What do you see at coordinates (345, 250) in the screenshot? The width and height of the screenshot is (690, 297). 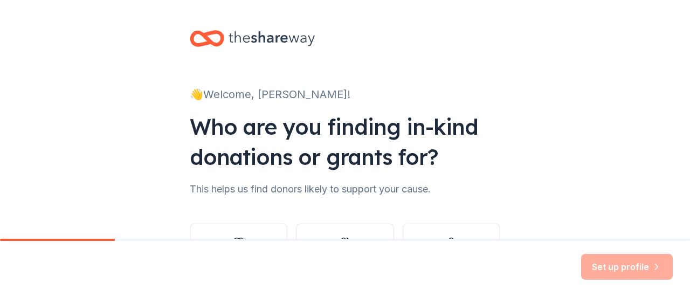 I see `button: Other group` at bounding box center [345, 250].